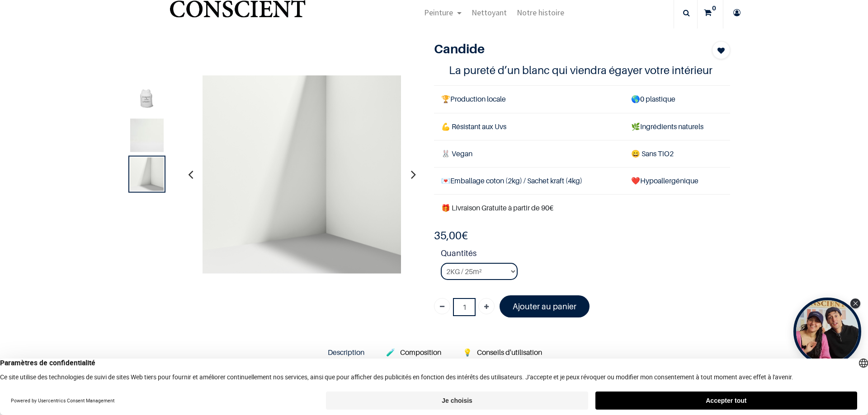  Describe the element at coordinates (473, 127) in the screenshot. I see `span: 💪 Résistant aux Uvs` at that location.